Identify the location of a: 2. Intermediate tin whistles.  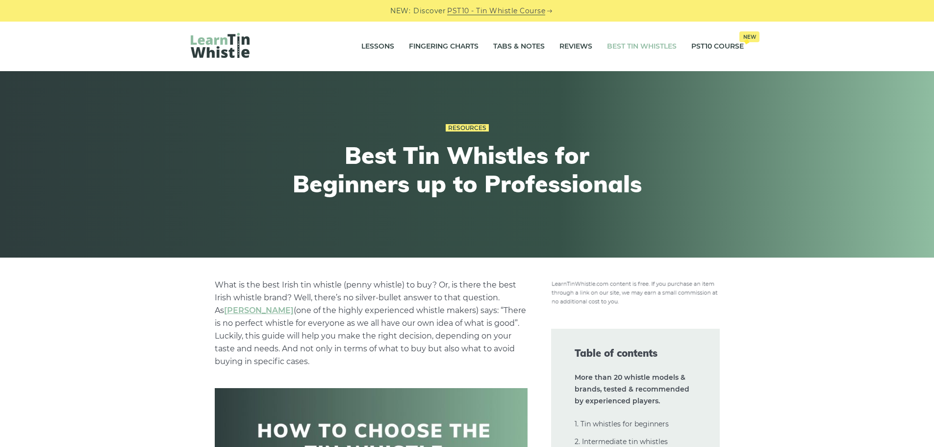
(621, 441).